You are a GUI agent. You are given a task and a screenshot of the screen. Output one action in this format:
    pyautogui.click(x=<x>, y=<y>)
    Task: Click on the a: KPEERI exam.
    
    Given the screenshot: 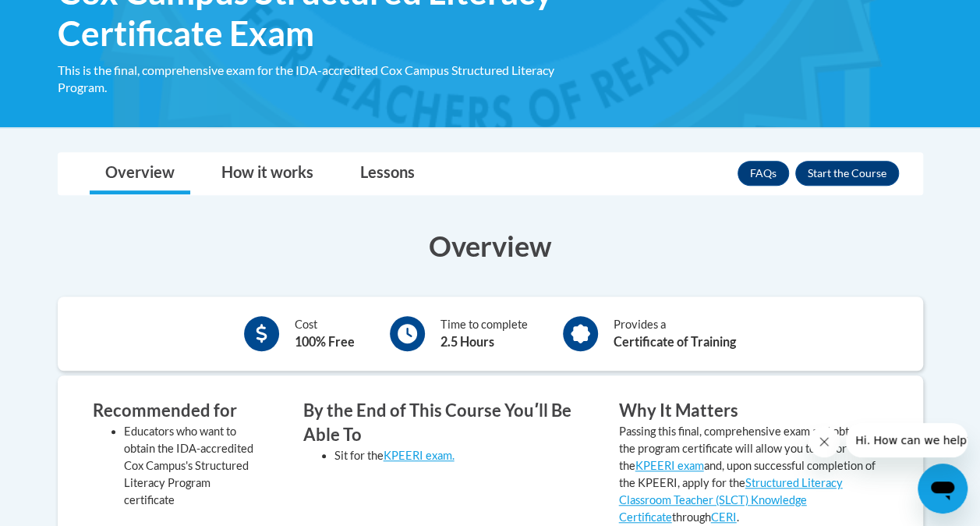 What is the action you would take?
    pyautogui.click(x=419, y=455)
    